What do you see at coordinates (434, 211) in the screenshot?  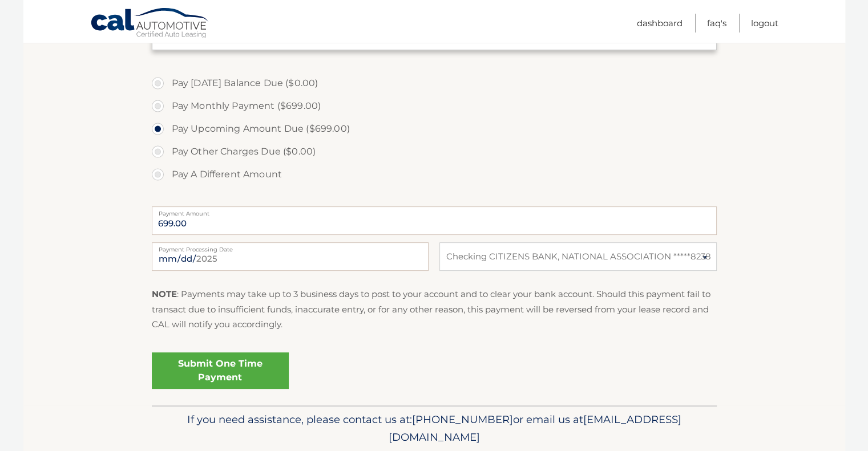 I see `label: Payment Amount` at bounding box center [434, 211].